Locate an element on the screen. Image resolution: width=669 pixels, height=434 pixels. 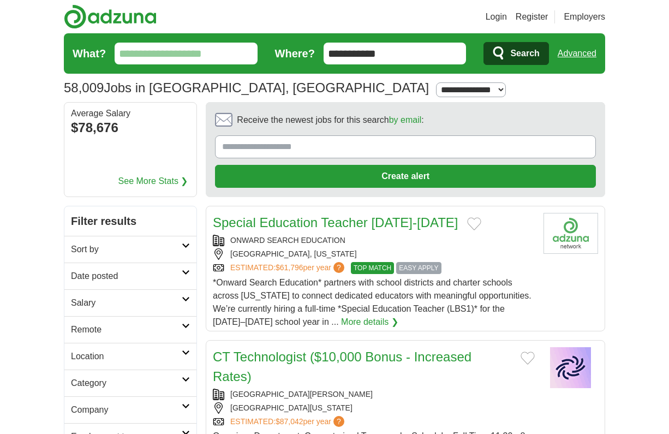
button: Search is located at coordinates (516, 53).